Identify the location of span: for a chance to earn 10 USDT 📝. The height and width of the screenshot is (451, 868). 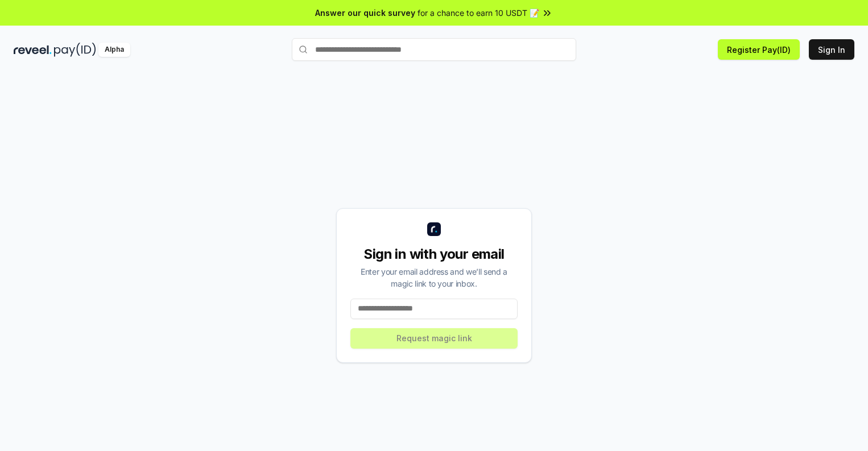
(478, 13).